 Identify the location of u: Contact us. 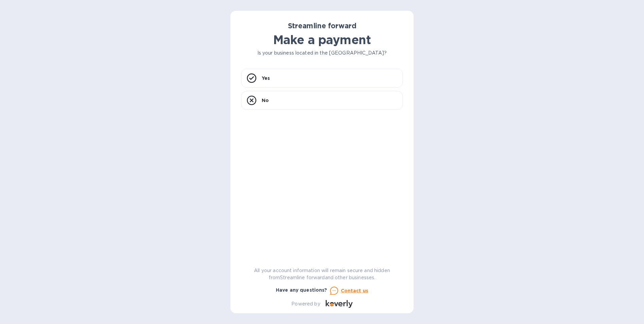
(355, 291).